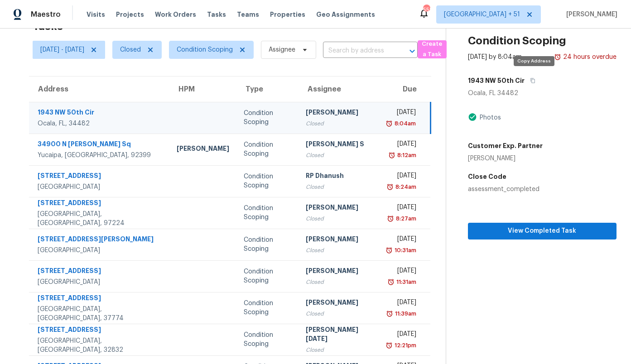  What do you see at coordinates (542, 231) in the screenshot?
I see `span: View Completed Task` at bounding box center [542, 231].